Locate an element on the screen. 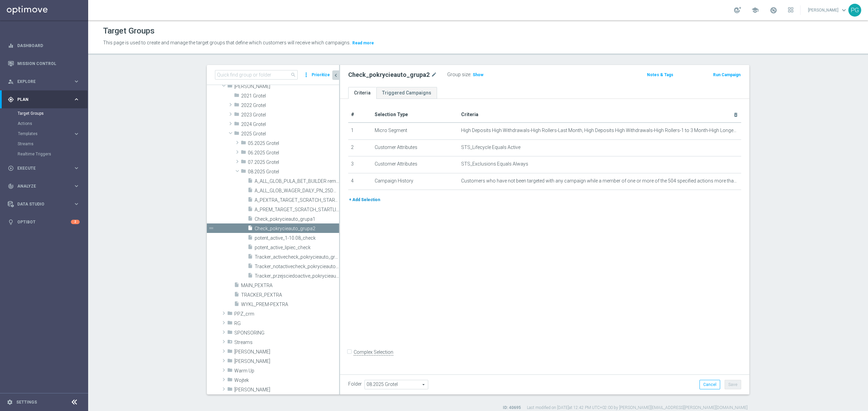  button: Save is located at coordinates (732, 385).